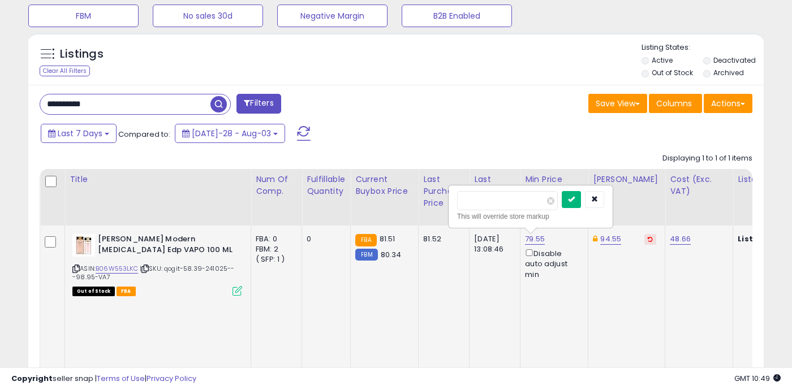  What do you see at coordinates (735, 60) in the screenshot?
I see `label: Deactivated` at bounding box center [735, 60].